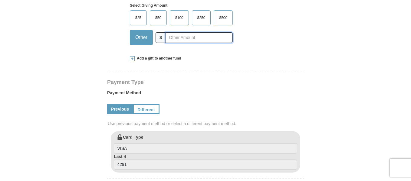  What do you see at coordinates (138, 18) in the screenshot?
I see `span: $25` at bounding box center [138, 18].